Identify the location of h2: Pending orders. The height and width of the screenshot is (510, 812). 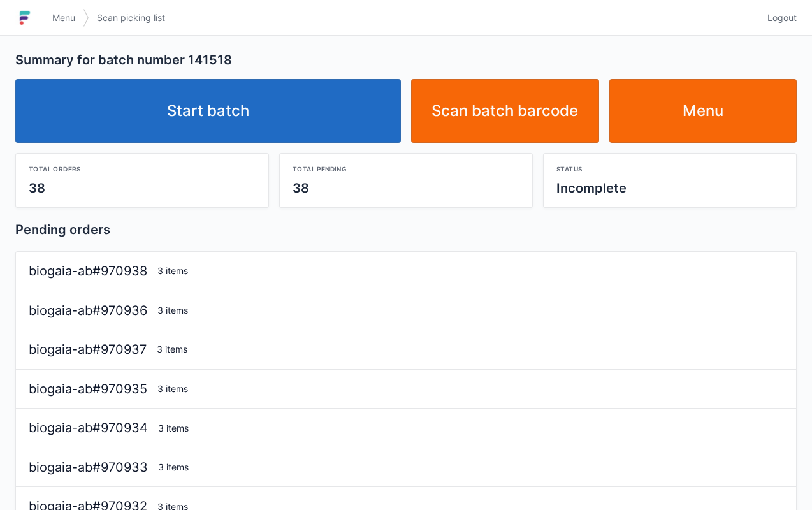
(406, 229).